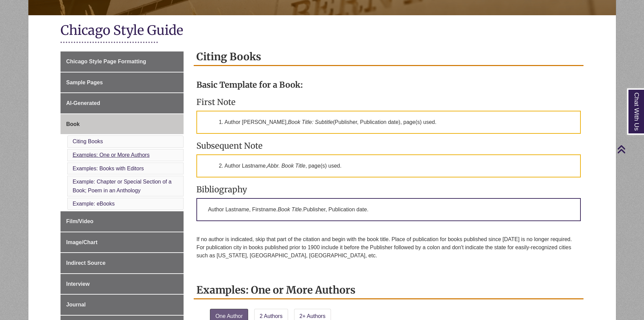 Image resolution: width=644 pixels, height=320 pixels. What do you see at coordinates (73, 124) in the screenshot?
I see `span: Book` at bounding box center [73, 124].